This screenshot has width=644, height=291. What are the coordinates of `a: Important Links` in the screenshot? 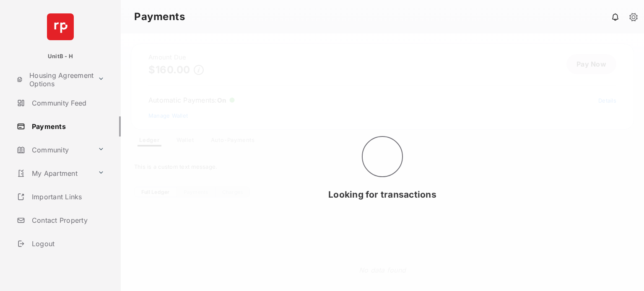 It's located at (61, 197).